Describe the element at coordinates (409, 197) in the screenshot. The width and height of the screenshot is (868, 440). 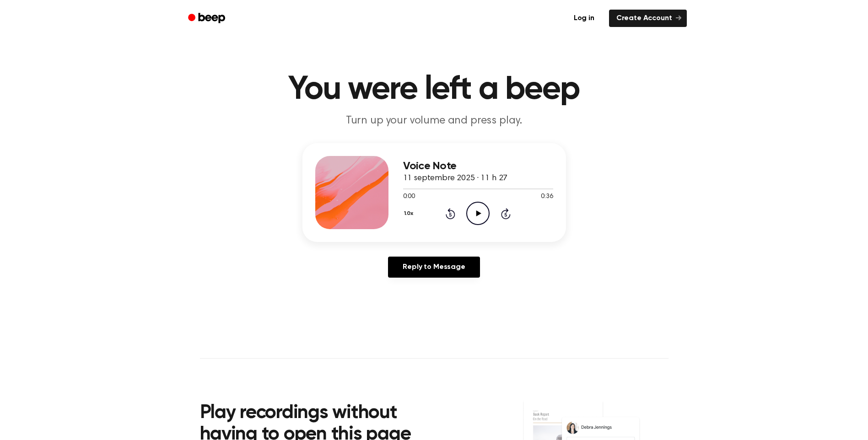
I see `span: 0:00` at that location.